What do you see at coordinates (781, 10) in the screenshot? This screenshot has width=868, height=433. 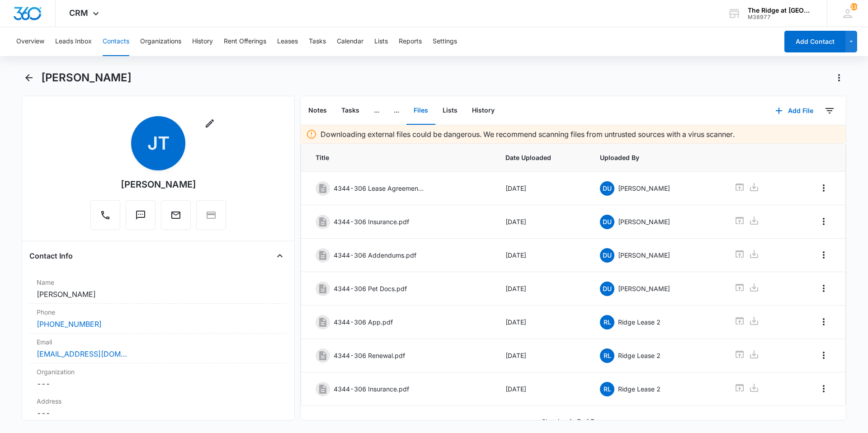 I see `div: account name` at bounding box center [781, 10].